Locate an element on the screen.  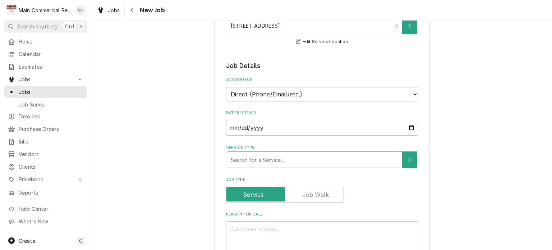
label: Job Source is located at coordinates (322, 80).